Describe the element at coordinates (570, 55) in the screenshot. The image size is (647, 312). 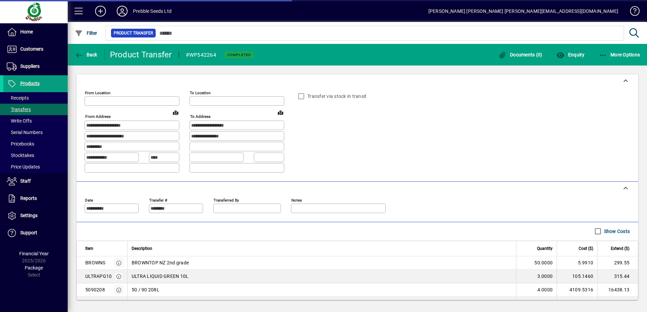
I see `span: Enquiry` at that location.